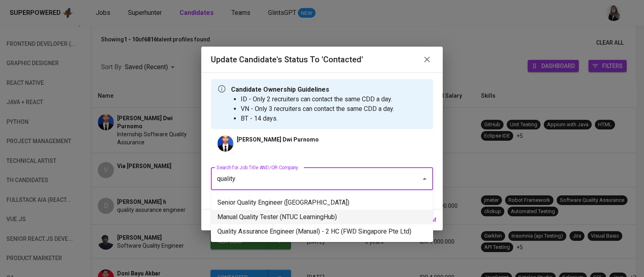 The height and width of the screenshot is (277, 644). Describe the element at coordinates (322, 217) in the screenshot. I see `li: Manual Quality Tester (NTUC LearningHub)` at that location.